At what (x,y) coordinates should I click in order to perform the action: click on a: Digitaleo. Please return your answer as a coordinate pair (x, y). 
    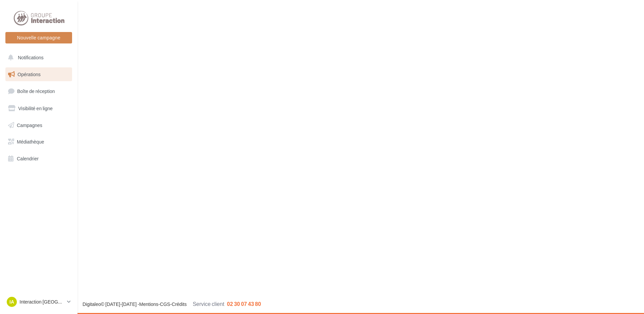
    Looking at the image, I should click on (92, 304).